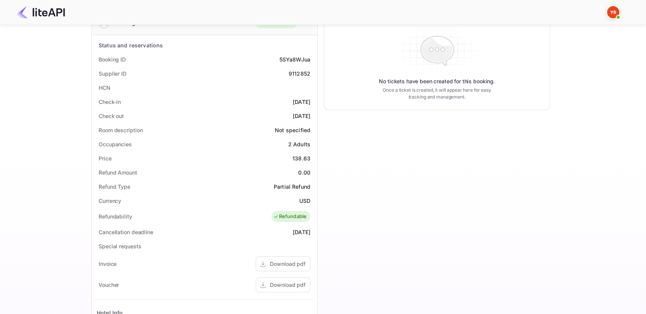  What do you see at coordinates (112, 59) in the screenshot?
I see `div: Booking ID` at bounding box center [112, 59].